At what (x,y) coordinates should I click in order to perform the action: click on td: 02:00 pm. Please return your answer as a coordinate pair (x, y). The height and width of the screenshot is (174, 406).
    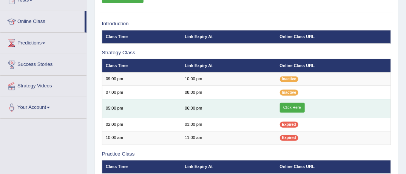
    Looking at the image, I should click on (142, 125).